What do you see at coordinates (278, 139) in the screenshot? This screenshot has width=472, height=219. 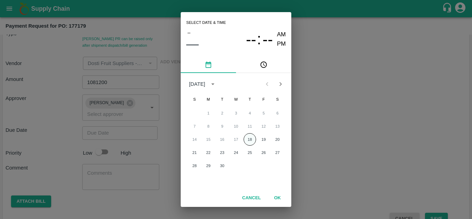 I see `button: 20` at bounding box center [278, 139].